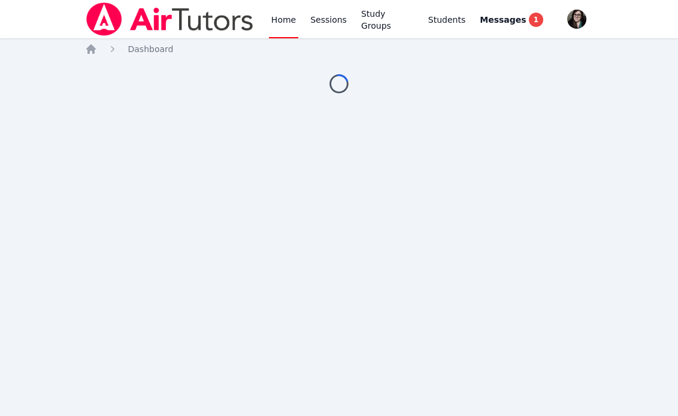 This screenshot has height=416, width=678. What do you see at coordinates (169, 19) in the screenshot?
I see `img: Air Tutors` at bounding box center [169, 19].